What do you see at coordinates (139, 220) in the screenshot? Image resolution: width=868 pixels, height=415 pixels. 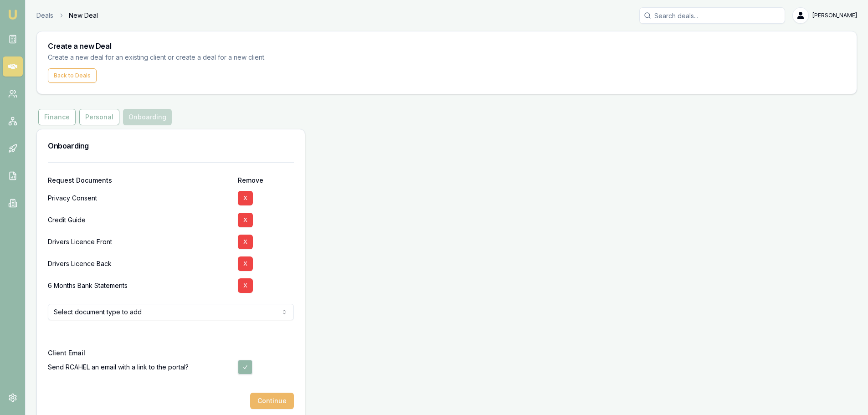 I see `div: Credit Guide` at bounding box center [139, 220].